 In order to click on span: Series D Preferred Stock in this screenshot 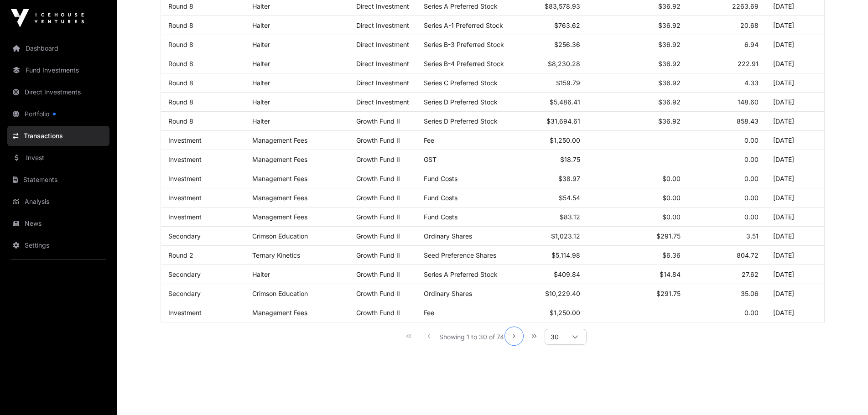, I will do `click(461, 121)`.